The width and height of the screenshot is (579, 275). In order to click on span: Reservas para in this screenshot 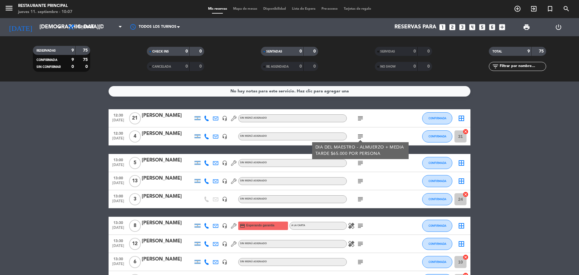, I will do `click(415, 27)`.